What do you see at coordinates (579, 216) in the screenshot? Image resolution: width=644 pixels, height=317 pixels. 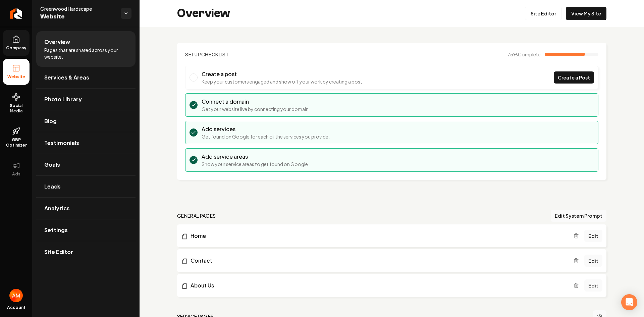 I see `button: Edit System Prompt` at bounding box center [579, 216].